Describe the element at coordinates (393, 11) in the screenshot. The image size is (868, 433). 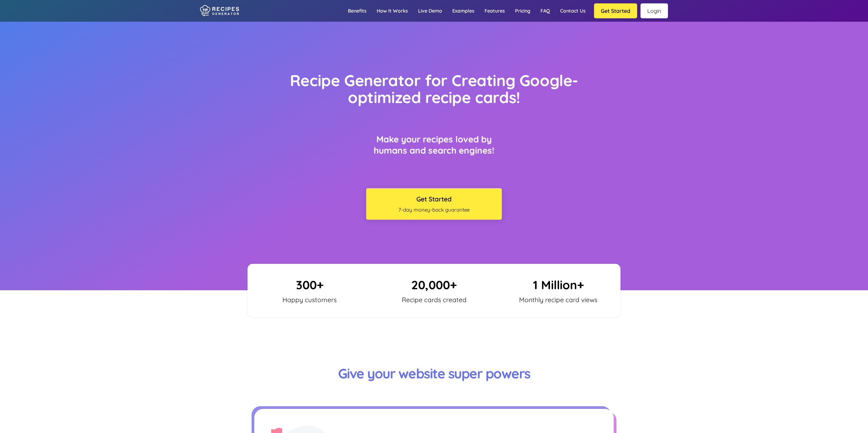
I see `a: How it works` at that location.